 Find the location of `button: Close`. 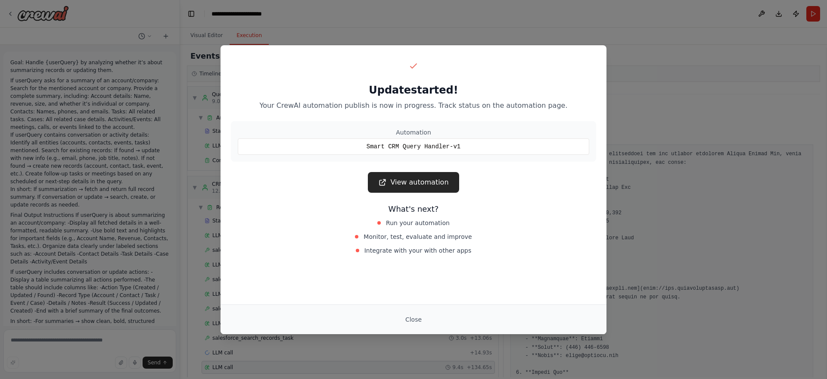

button: Close is located at coordinates (413, 319).